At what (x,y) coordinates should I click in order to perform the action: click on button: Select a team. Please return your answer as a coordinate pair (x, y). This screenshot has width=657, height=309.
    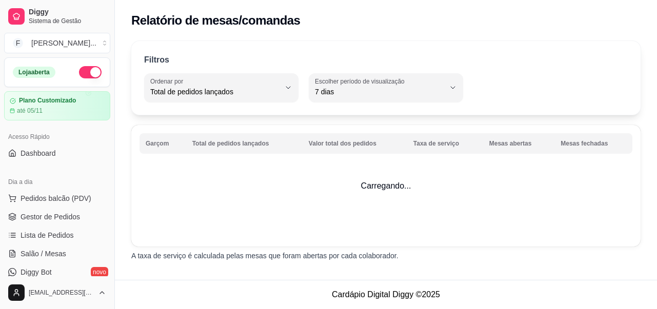
    Looking at the image, I should click on (57, 43).